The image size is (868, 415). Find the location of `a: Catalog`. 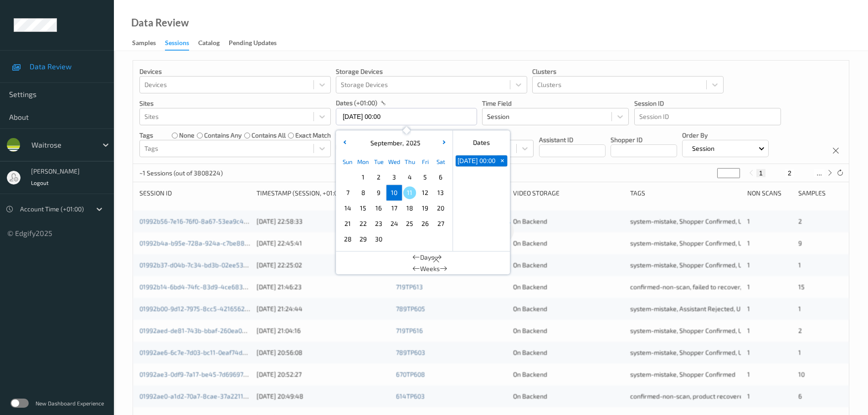

a: Catalog is located at coordinates (213, 43).